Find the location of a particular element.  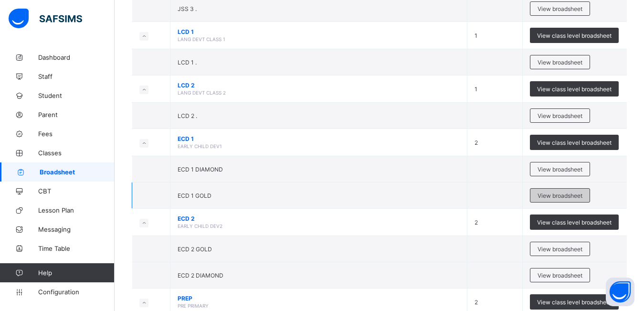

span: JSS 3 . is located at coordinates (187, 9).